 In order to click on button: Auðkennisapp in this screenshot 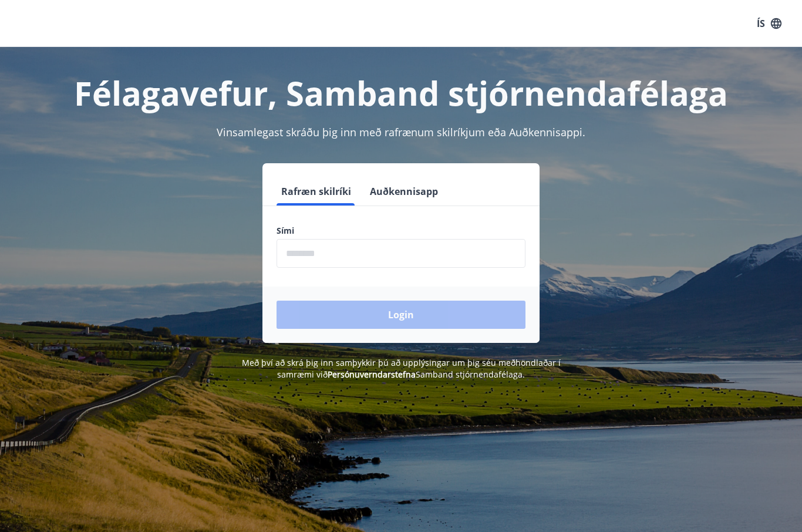, I will do `click(404, 192)`.